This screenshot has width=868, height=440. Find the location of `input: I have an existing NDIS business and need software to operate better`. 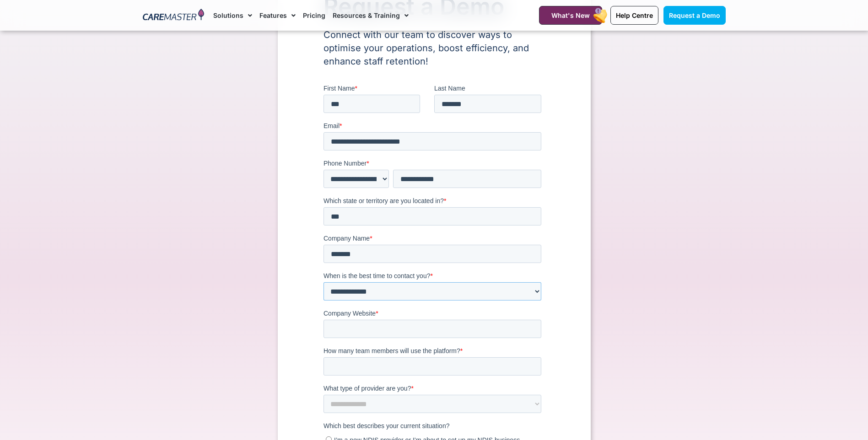

input: I have an existing NDIS business and need software to operate better is located at coordinates (5, 367).